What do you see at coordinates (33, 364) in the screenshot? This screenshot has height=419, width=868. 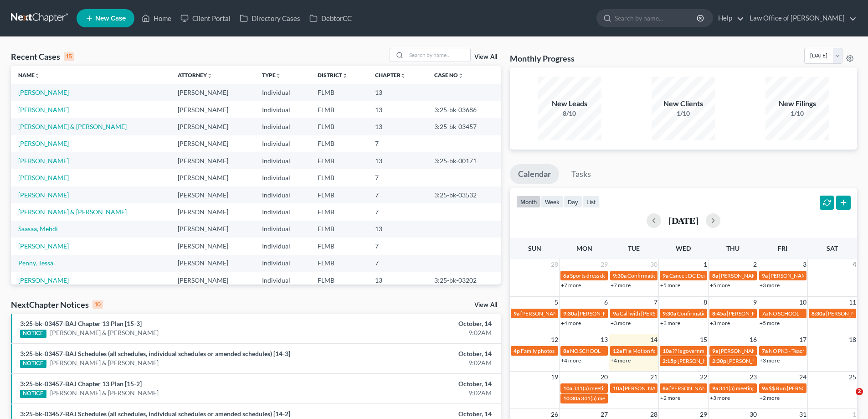 I see `div: NOTICE` at bounding box center [33, 364].